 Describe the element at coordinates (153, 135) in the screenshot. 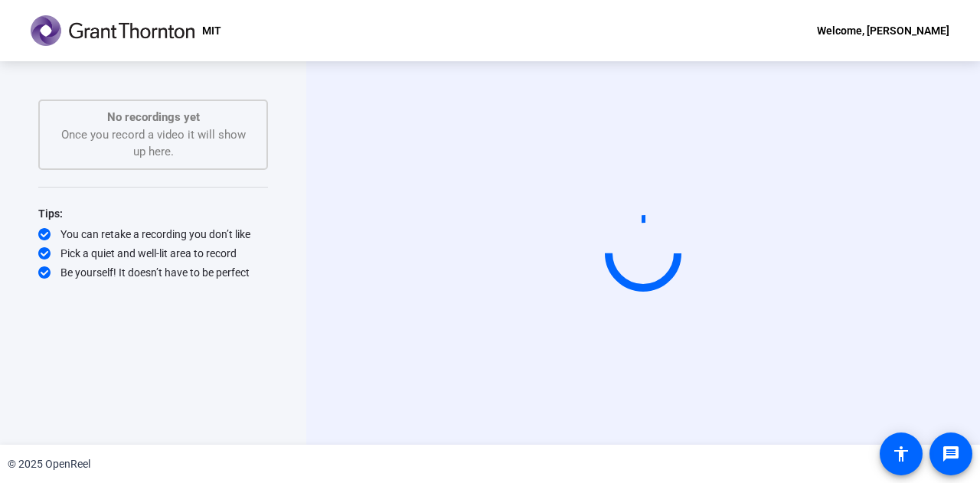

I see `div: Once you record a video it will show up here.` at that location.